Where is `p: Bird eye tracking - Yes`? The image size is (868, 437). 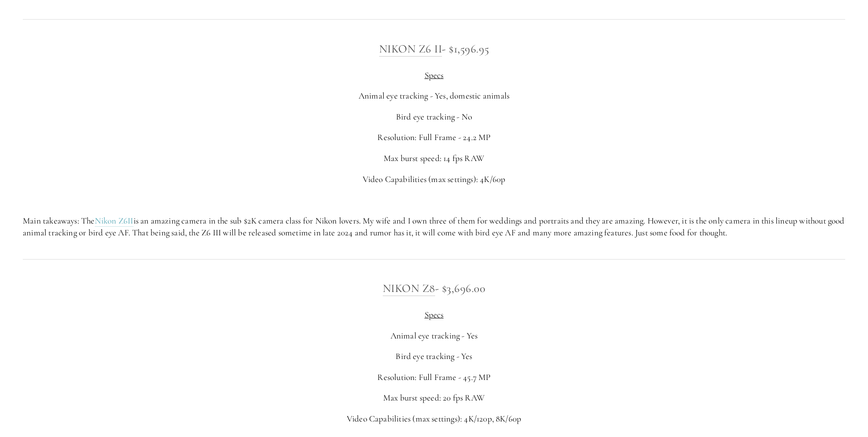 p: Bird eye tracking - Yes is located at coordinates (434, 356).